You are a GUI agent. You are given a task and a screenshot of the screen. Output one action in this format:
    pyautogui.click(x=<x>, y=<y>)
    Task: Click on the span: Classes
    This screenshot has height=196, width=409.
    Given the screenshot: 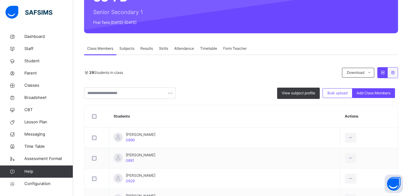 What is the action you would take?
    pyautogui.click(x=49, y=85)
    